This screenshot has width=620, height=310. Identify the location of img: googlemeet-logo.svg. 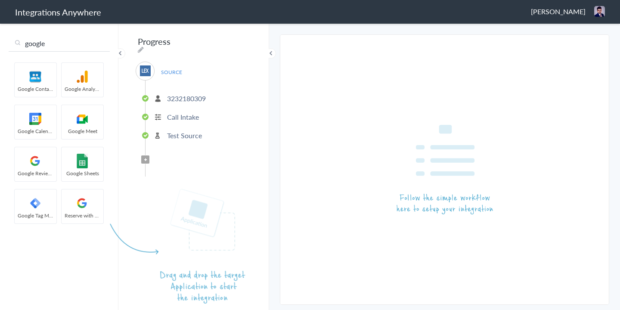
(82, 119).